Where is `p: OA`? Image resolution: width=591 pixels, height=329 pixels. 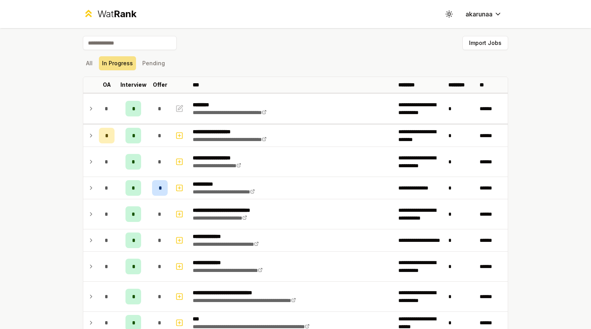 p: OA is located at coordinates (107, 85).